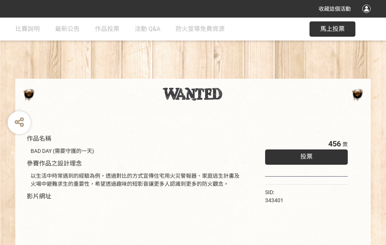 This screenshot has width=386, height=245. I want to click on button: 馬上投票, so click(333, 29).